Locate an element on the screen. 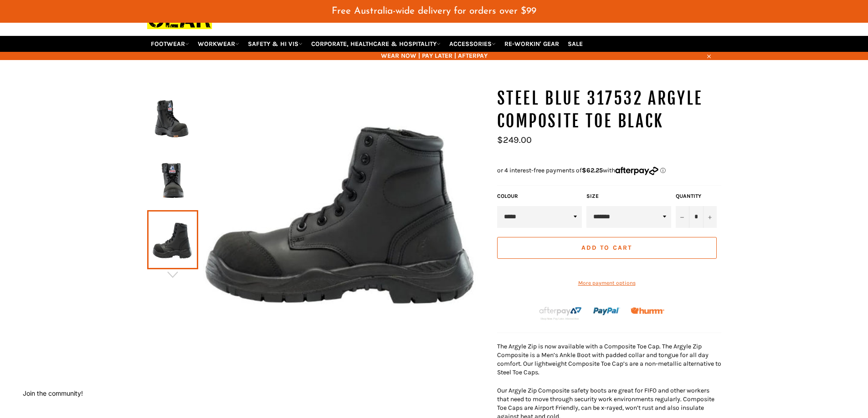 The image size is (868, 418). img: Humm_core_logo_RGB-01_300x60px_small_195d8312-4386-4de7-b182-0ef9b6303a37.png is located at coordinates (647, 311).